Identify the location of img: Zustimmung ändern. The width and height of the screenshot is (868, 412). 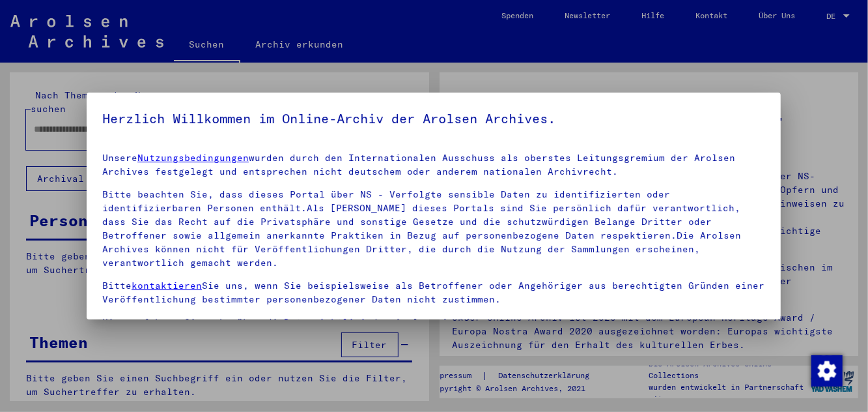
(827, 371).